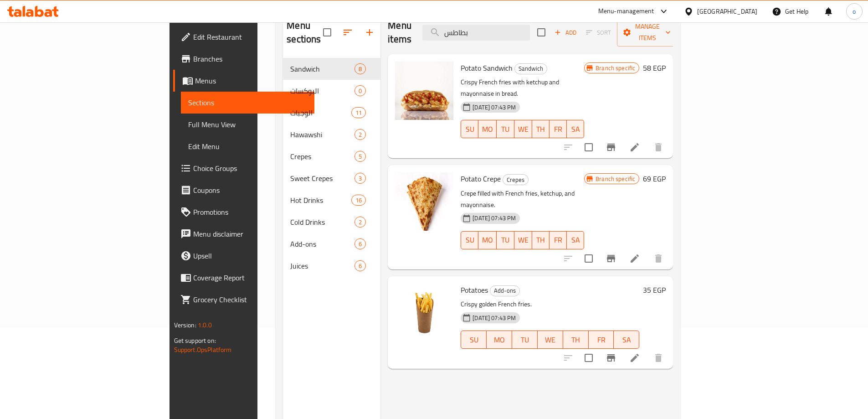 Image resolution: width=868 pixels, height=419 pixels. What do you see at coordinates (523, 129) in the screenshot?
I see `span: WE` at bounding box center [523, 129].